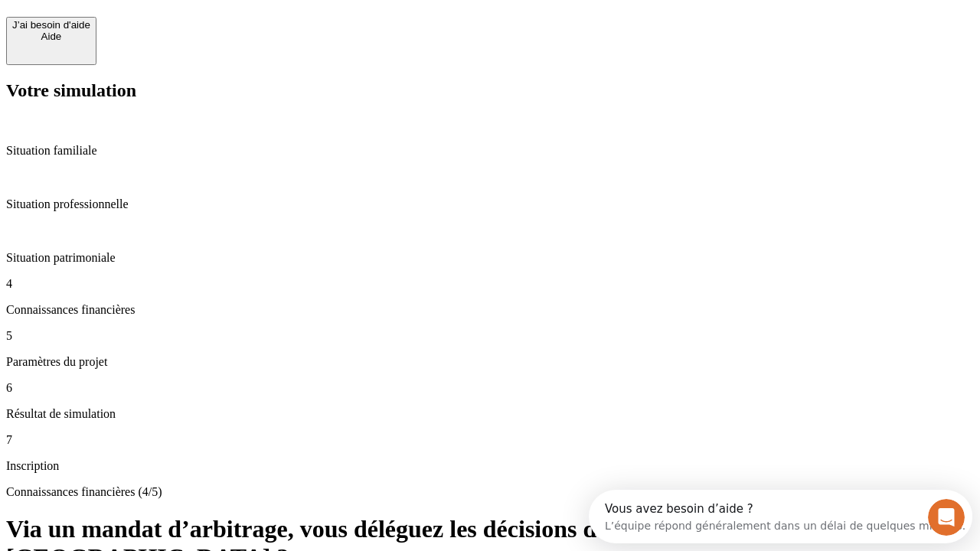 This screenshot has height=551, width=980. Describe the element at coordinates (490, 492) in the screenshot. I see `p: Connaissances financières (4/5)` at that location.